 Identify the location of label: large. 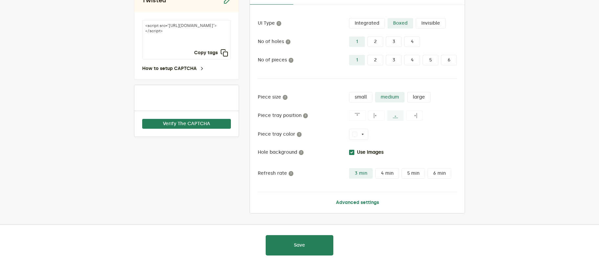
(418, 97).